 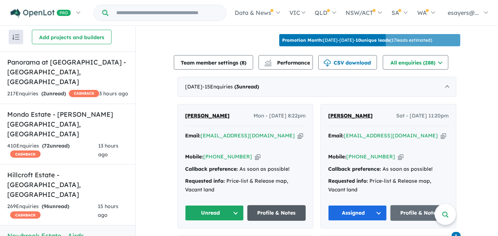 What do you see at coordinates (268, 64) in the screenshot?
I see `img: bar-chart.svg` at bounding box center [268, 64].